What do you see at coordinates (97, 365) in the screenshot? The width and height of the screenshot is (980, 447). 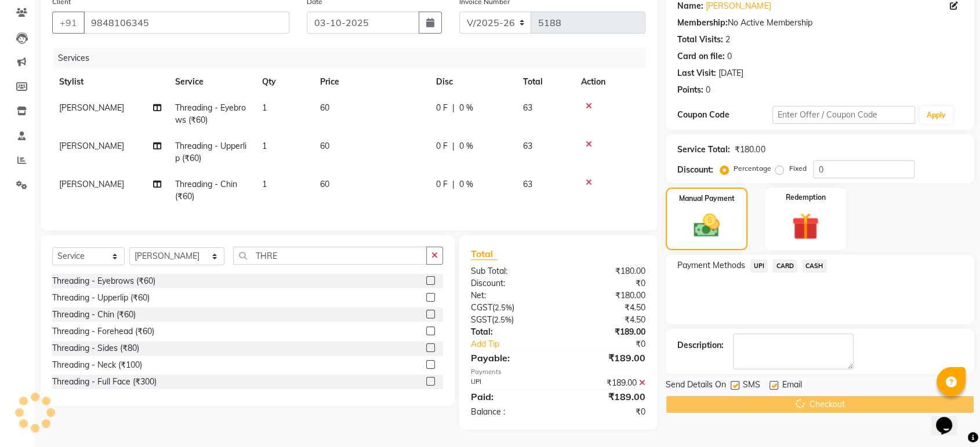 I see `div: Threading - Neck (₹100)` at bounding box center [97, 365].